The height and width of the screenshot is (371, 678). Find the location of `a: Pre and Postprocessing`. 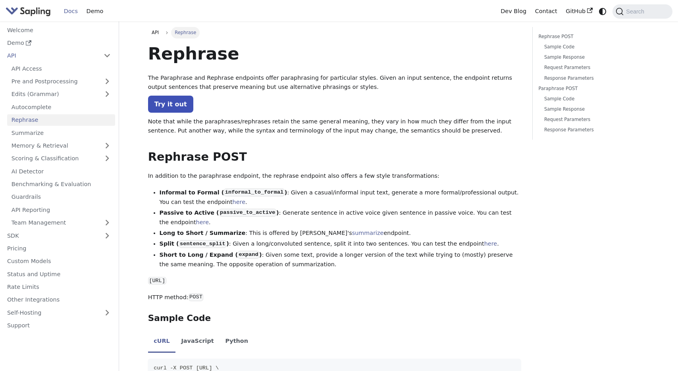

a: Pre and Postprocessing is located at coordinates (61, 81).